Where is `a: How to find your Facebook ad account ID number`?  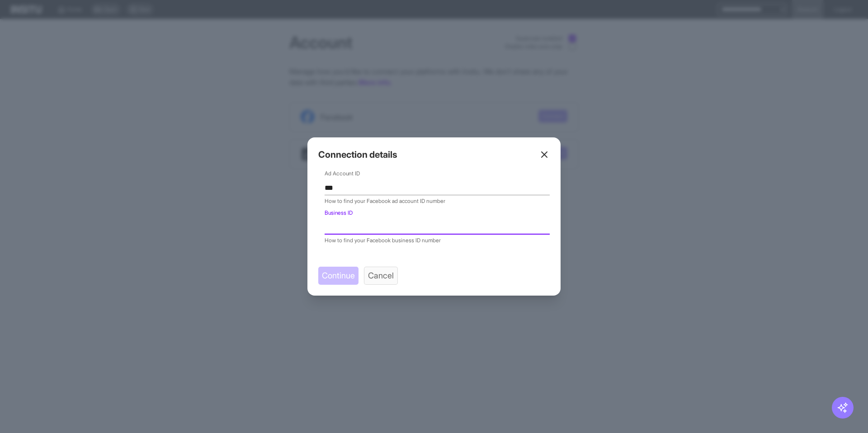 a: How to find your Facebook ad account ID number is located at coordinates (385, 201).